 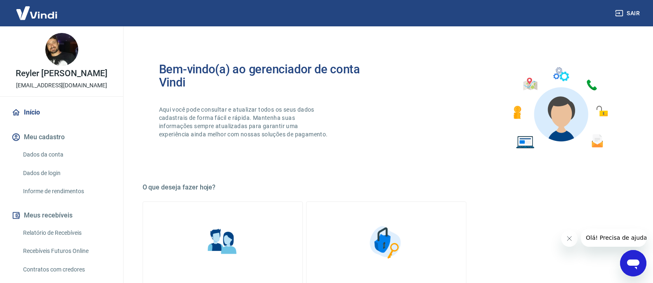 I want to click on img: Segurança, so click(x=386, y=242).